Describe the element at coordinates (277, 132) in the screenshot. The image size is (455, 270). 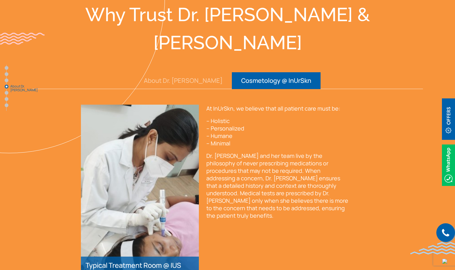
I see `p: – Holistic – Personalized – Humane – Minimal` at that location.